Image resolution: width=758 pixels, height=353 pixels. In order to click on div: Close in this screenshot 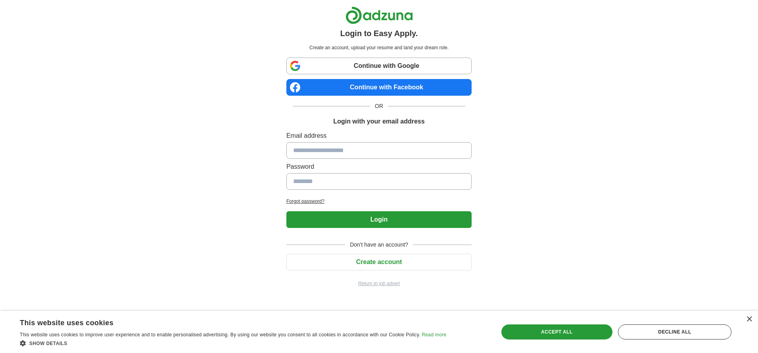, I will do `click(749, 319)`.